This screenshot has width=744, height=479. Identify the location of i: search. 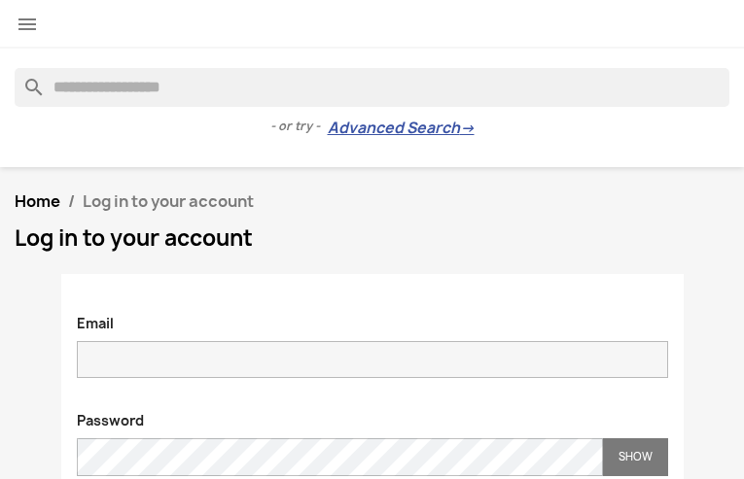
(26, 80).